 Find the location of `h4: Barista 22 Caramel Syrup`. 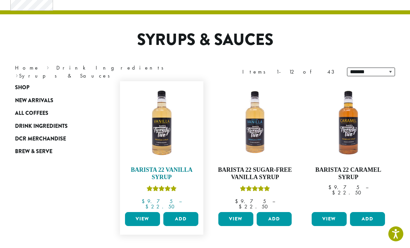

h4: Barista 22 Caramel Syrup is located at coordinates (348, 174).